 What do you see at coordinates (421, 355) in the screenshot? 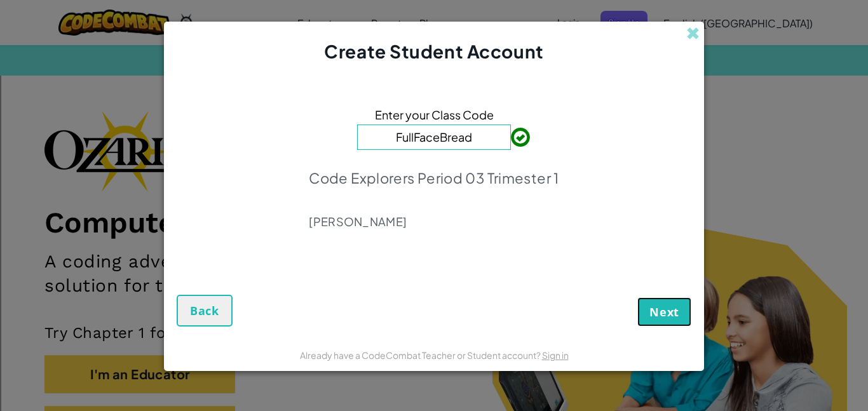
I see `span: Already have a CodeCombat Teacher or Student account?` at bounding box center [421, 355].